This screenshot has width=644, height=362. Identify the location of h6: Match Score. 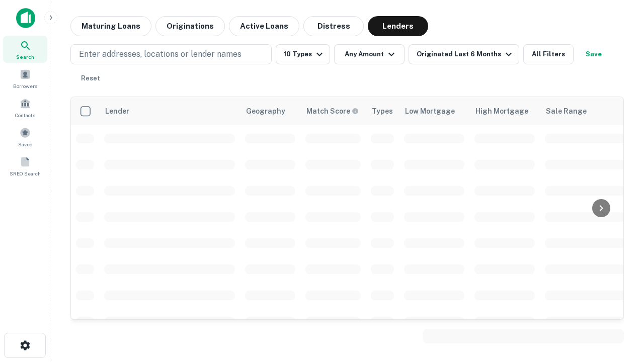
(332, 111).